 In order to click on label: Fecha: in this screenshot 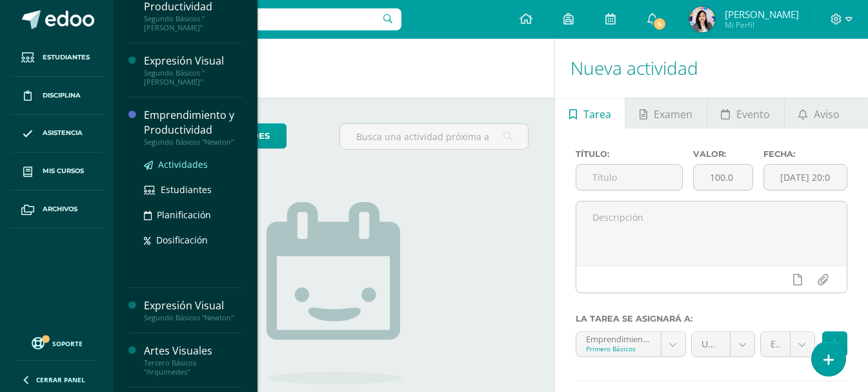, I will do `click(805, 154)`.